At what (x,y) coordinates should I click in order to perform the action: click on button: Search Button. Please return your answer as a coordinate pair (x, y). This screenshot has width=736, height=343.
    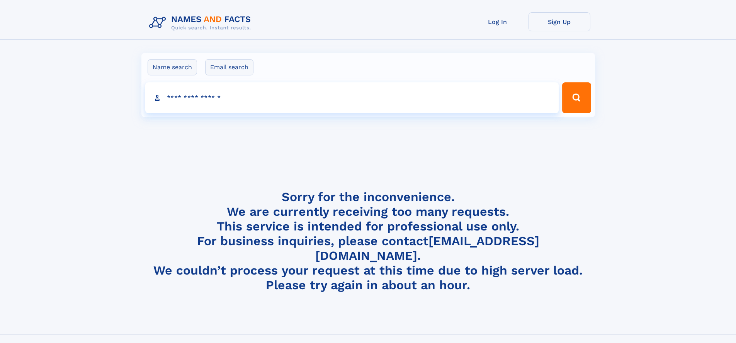
    Looking at the image, I should click on (577, 98).